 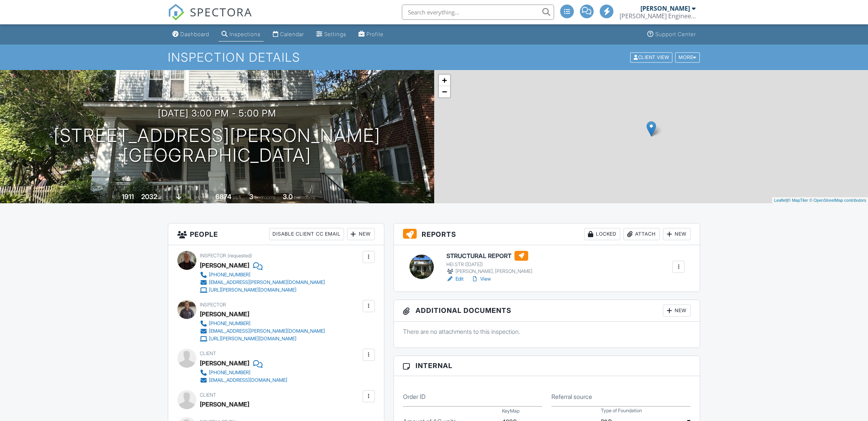 What do you see at coordinates (444, 92) in the screenshot?
I see `a: Zoom out` at bounding box center [444, 92].